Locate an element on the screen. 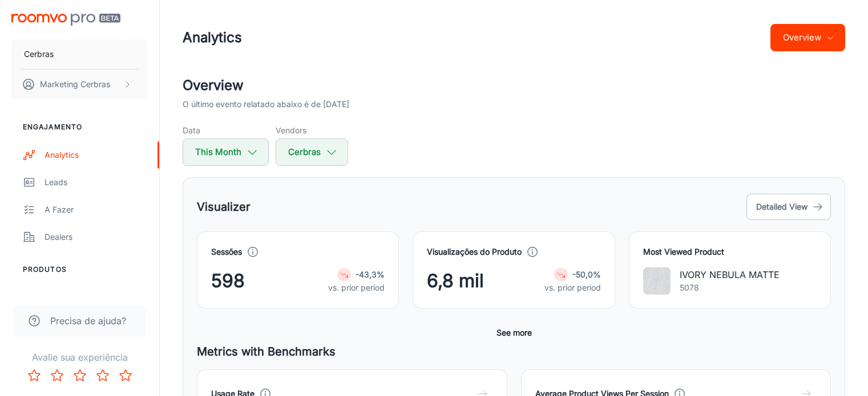  h5: Visualizer is located at coordinates (223, 207).